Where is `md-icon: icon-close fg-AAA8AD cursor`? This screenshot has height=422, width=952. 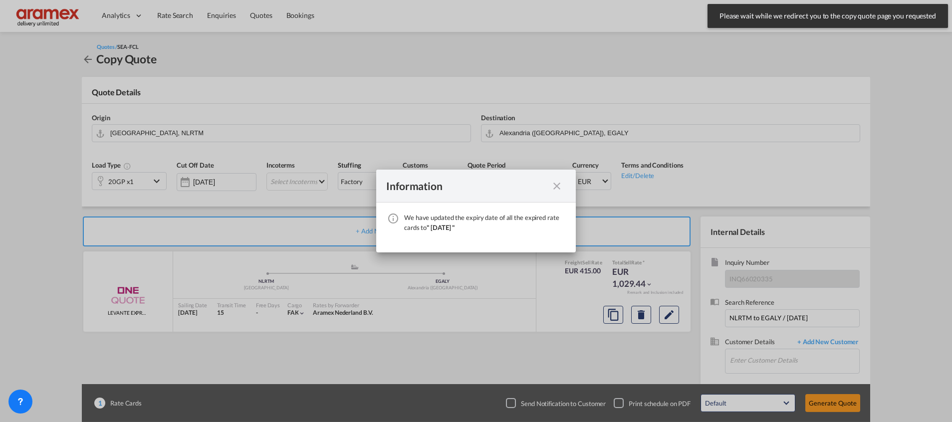 md-icon: icon-close fg-AAA8AD cursor is located at coordinates (557, 186).